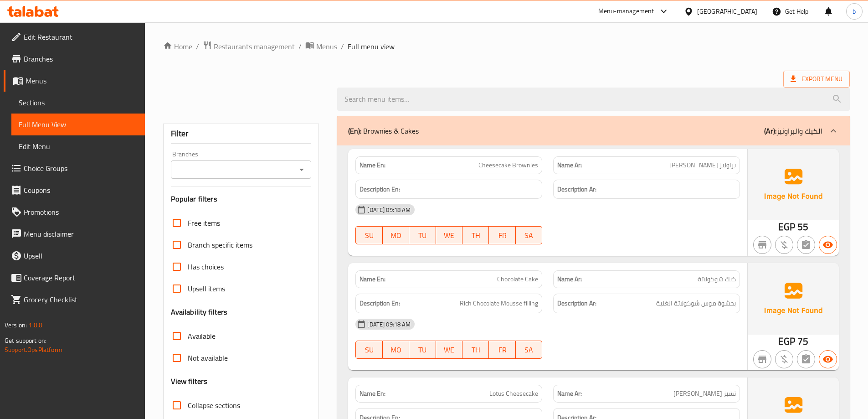  What do you see at coordinates (74, 37) in the screenshot?
I see `a: Edit Restaurant` at bounding box center [74, 37].